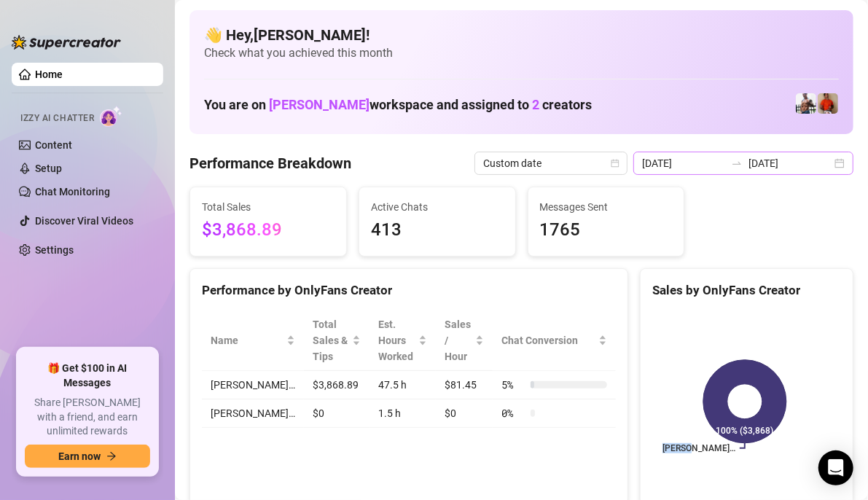 This screenshot has width=868, height=500. Describe the element at coordinates (49, 74) in the screenshot. I see `a: Home` at that location.